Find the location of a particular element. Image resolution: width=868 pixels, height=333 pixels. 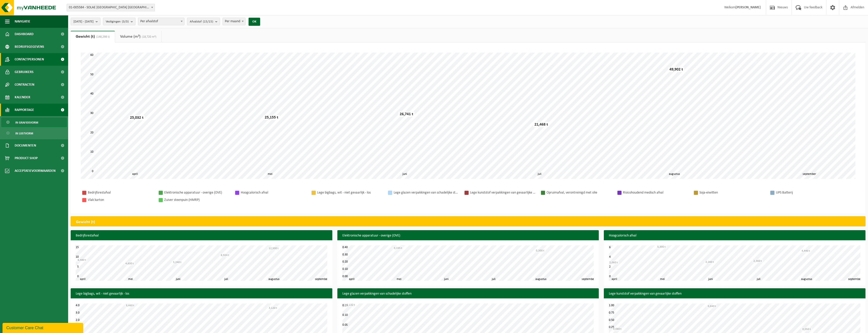

h3: Lege bigbags, wit - niet gevaarlijk - los is located at coordinates (202, 294).